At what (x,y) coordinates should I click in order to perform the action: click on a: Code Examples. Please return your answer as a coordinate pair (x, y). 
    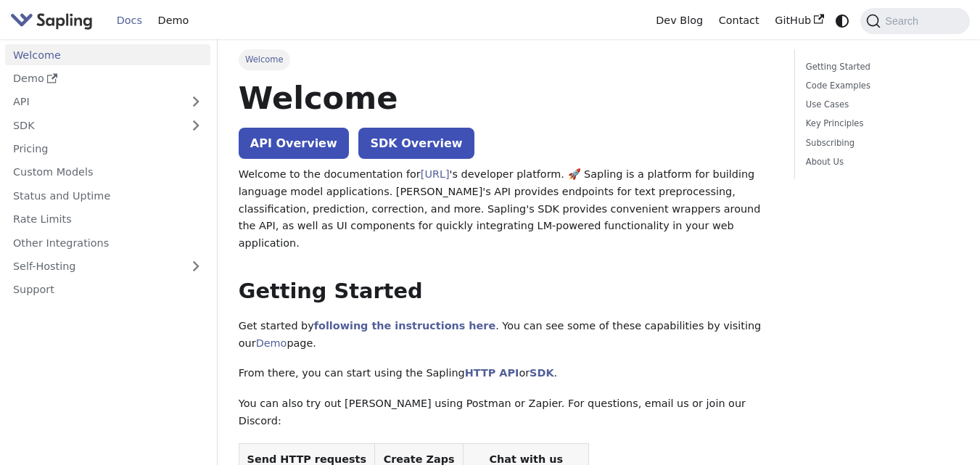
    Looking at the image, I should click on (880, 85).